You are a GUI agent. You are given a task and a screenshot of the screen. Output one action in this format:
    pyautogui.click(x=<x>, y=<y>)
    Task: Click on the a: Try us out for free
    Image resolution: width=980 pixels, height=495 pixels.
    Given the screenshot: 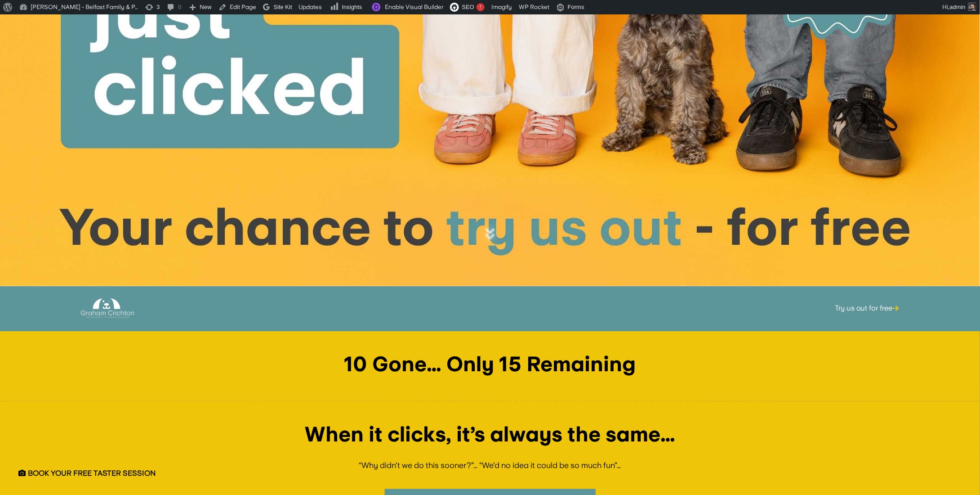 What is the action you would take?
    pyautogui.click(x=867, y=308)
    